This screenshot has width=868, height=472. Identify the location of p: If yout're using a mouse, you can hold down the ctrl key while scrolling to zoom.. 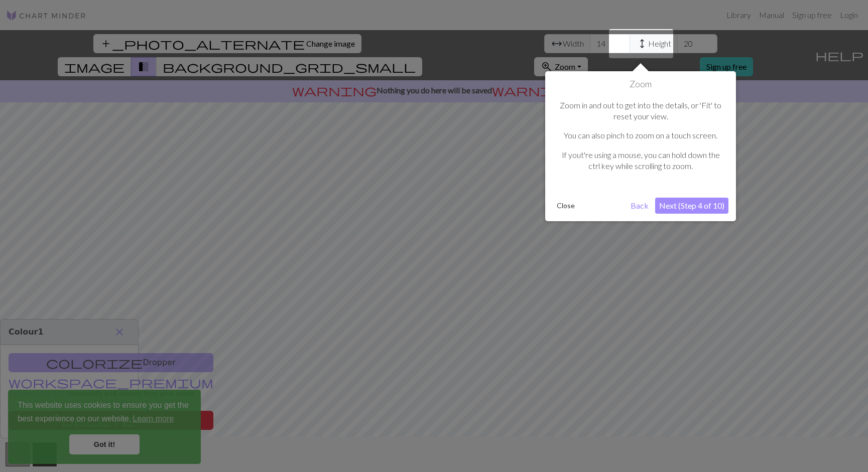
(640, 161).